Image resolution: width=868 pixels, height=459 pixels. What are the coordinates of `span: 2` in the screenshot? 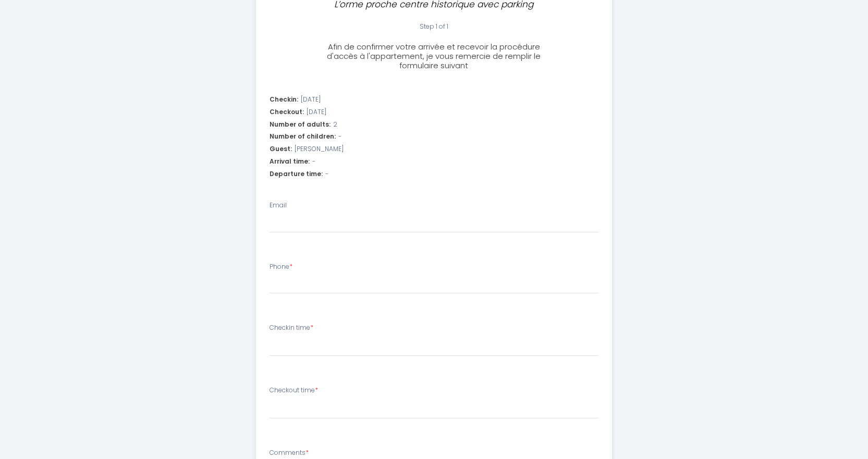 It's located at (336, 124).